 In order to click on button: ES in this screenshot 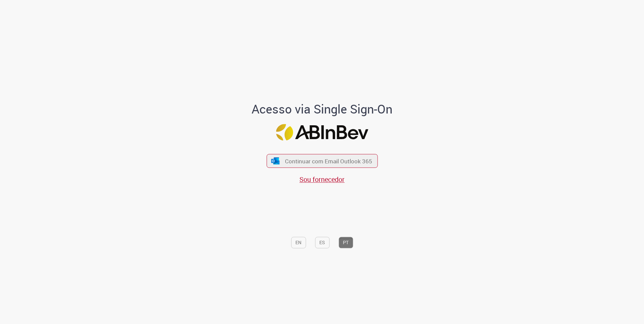, I will do `click(322, 242)`.